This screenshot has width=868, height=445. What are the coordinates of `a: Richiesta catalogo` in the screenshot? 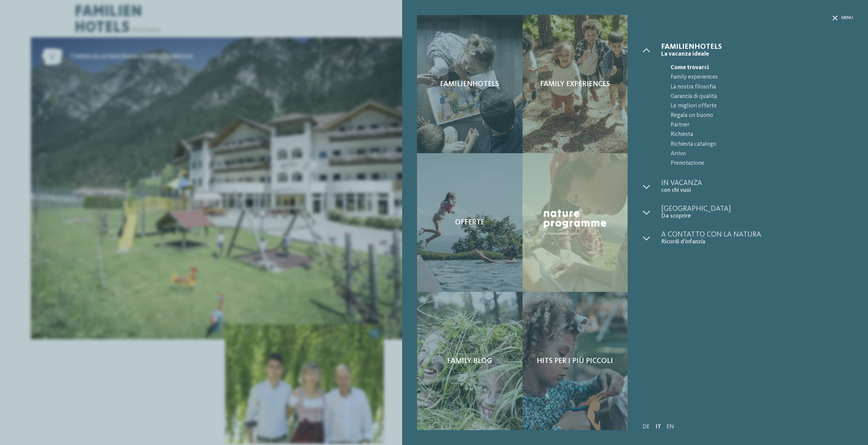 It's located at (757, 145).